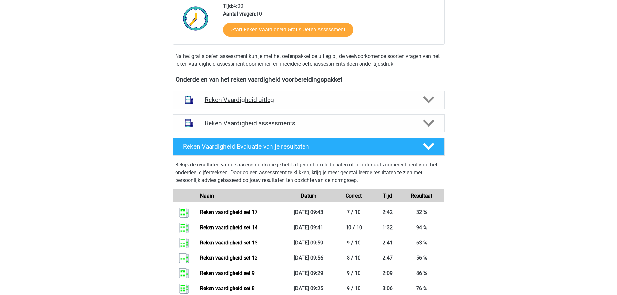 The height and width of the screenshot is (295, 617). What do you see at coordinates (354, 196) in the screenshot?
I see `div: Correct` at bounding box center [354, 196].